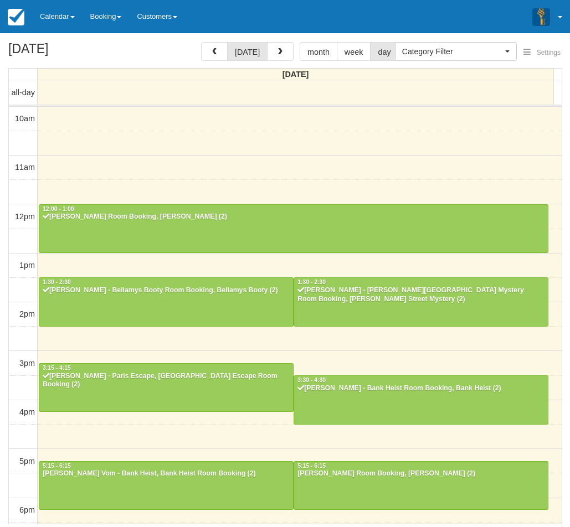 This screenshot has height=527, width=570. I want to click on button: Category Filter, so click(456, 51).